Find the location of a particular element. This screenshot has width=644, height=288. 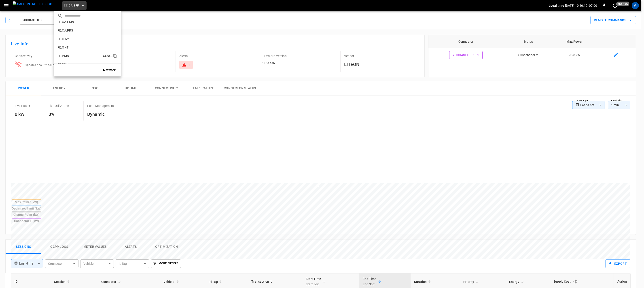

p: FE.ONT is located at coordinates (63, 48).